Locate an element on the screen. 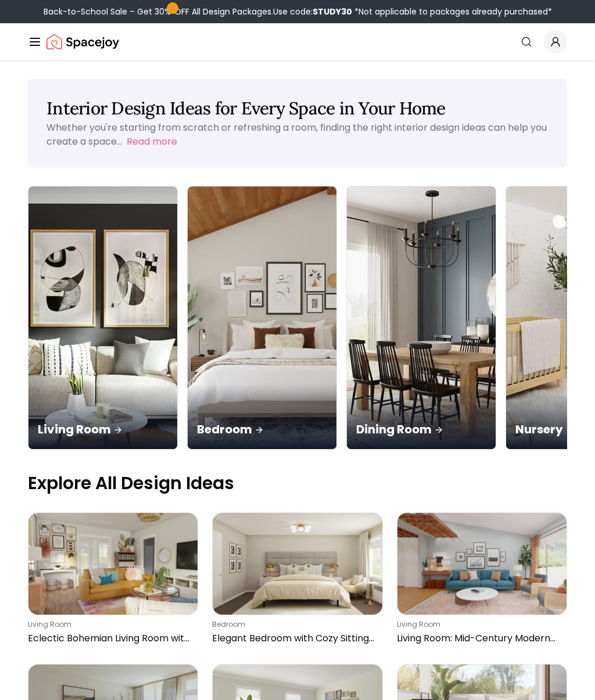  p: Bedroom is located at coordinates (262, 429).